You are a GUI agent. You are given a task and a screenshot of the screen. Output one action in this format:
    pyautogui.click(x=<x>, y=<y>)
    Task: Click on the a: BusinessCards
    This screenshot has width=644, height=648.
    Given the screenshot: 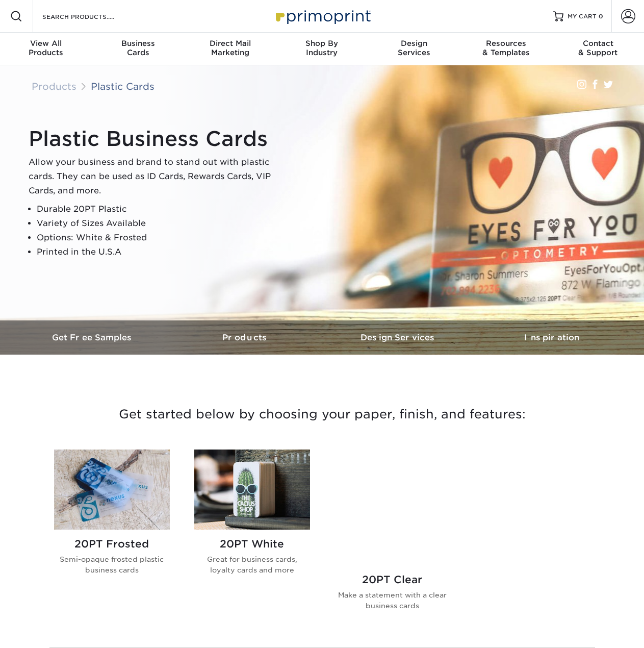 What is the action you would take?
    pyautogui.click(x=138, y=49)
    